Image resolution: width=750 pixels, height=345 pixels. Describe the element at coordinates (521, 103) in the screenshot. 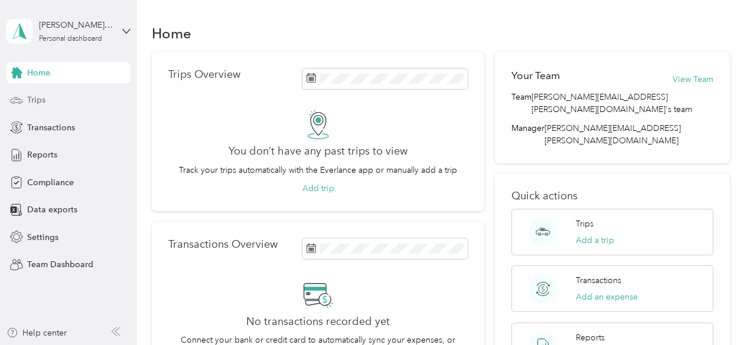

I see `span: Team` at that location.